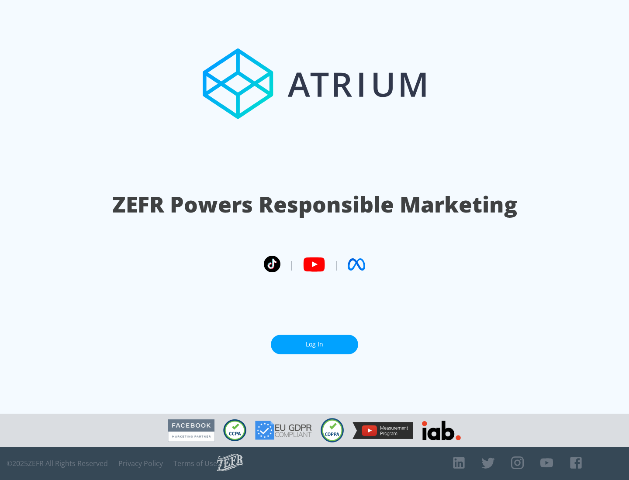  Describe the element at coordinates (141, 464) in the screenshot. I see `a: Privacy Policy` at that location.